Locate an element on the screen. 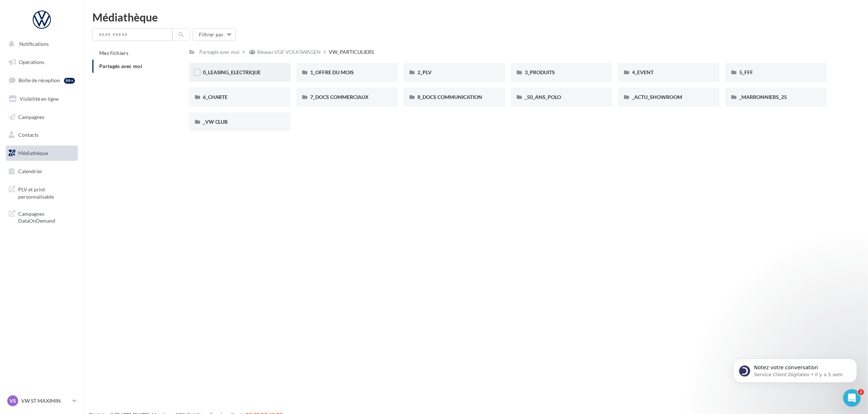  a: Médiathèque is located at coordinates (42, 153).